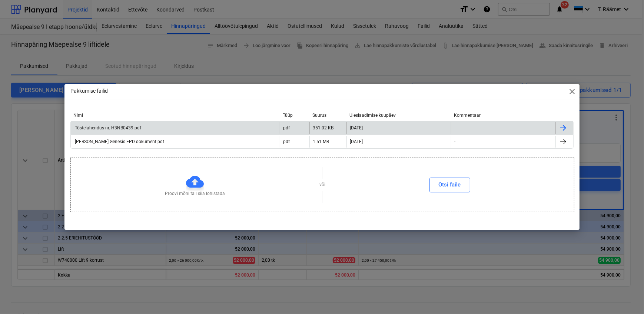  I want to click on p: Pakkumise failid, so click(89, 91).